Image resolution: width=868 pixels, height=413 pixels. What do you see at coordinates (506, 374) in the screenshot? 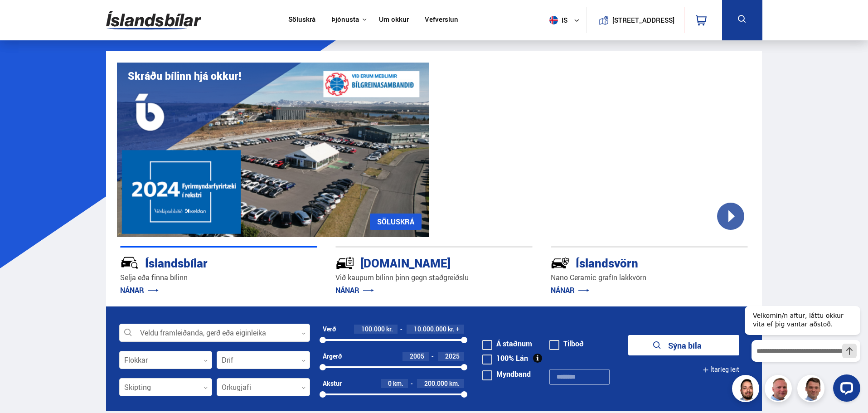
I see `label: Myndband` at bounding box center [506, 374].